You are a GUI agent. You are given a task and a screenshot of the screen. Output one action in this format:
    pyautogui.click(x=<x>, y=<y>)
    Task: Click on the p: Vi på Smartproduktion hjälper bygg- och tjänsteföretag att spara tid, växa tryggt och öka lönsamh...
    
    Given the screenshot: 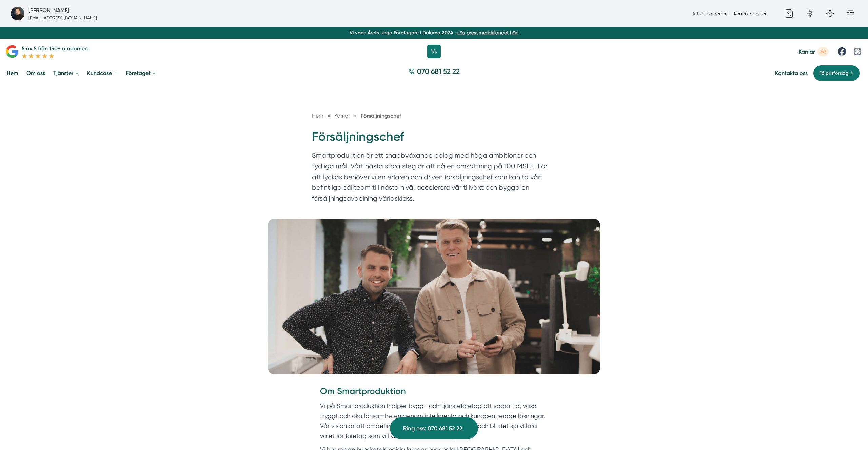 What is the action you would take?
    pyautogui.click(x=434, y=421)
    